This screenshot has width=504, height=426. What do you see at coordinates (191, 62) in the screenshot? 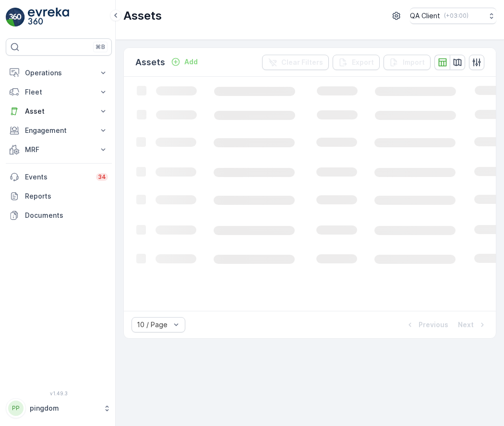
I see `p: Add` at bounding box center [191, 62].